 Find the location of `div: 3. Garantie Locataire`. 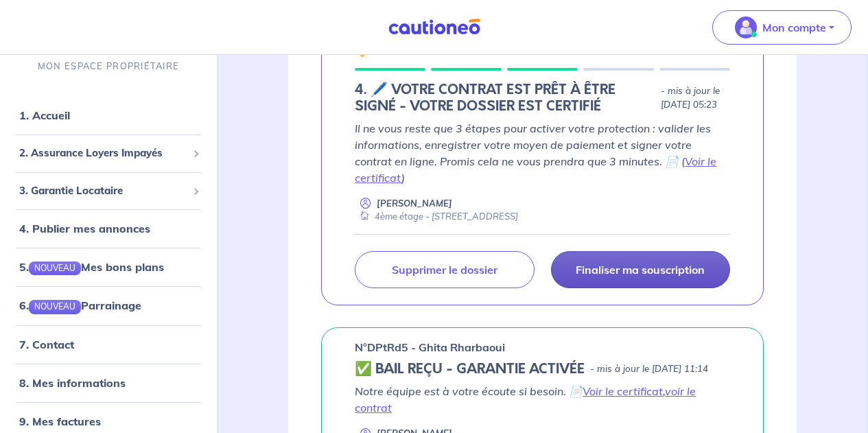

div: 3. Garantie Locataire is located at coordinates (108, 191).